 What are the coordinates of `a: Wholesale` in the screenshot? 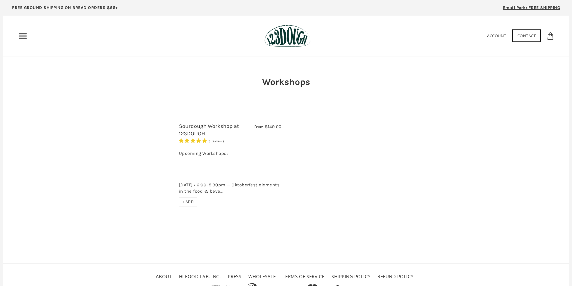 It's located at (262, 276).